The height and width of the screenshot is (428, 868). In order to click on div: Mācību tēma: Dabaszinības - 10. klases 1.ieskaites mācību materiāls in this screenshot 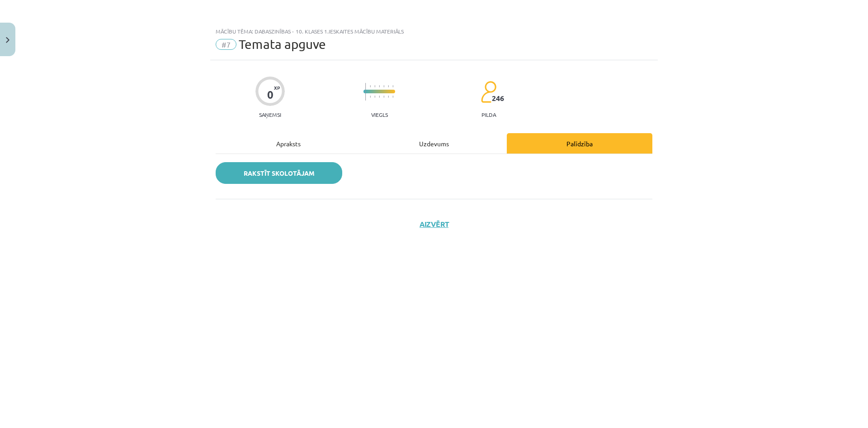, I will do `click(434, 31)`.